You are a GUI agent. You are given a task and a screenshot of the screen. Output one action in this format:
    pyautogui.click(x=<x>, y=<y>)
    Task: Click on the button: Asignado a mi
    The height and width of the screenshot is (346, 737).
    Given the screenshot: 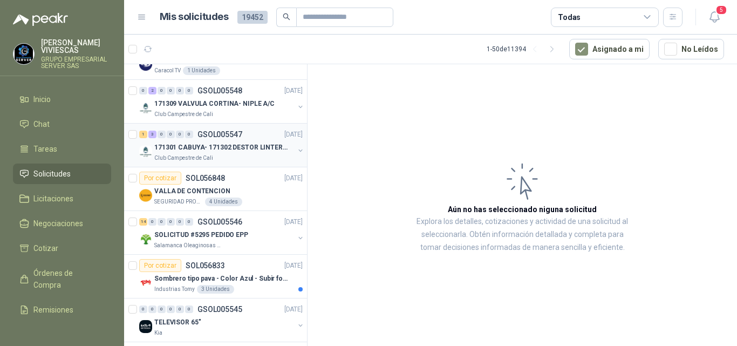 What is the action you would take?
    pyautogui.click(x=609, y=49)
    